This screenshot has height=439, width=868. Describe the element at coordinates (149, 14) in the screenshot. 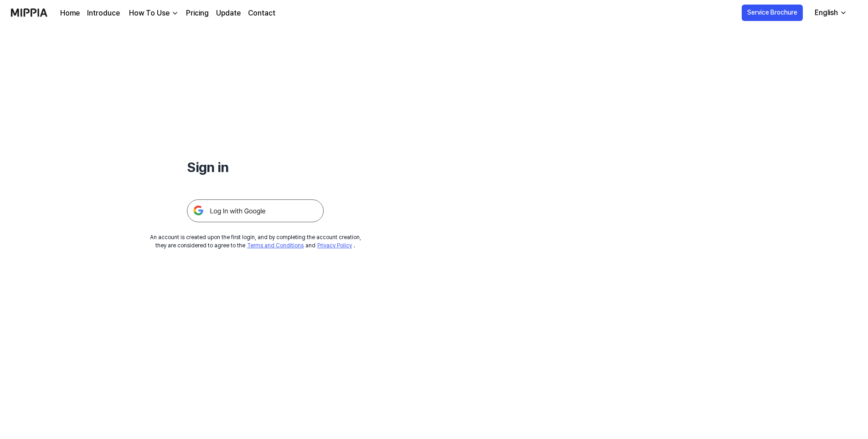

I see `div: How To Use` at that location.